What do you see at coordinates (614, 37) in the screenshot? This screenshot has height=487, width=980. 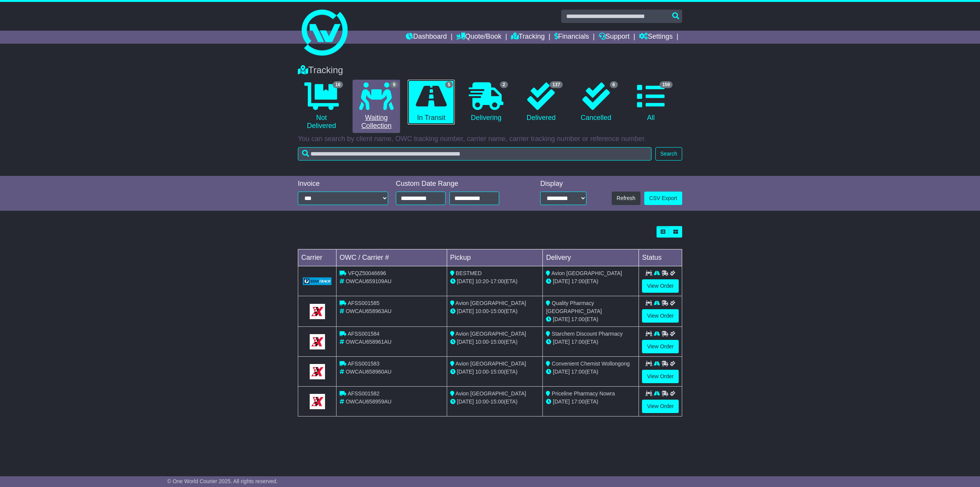 I see `a: Support` at bounding box center [614, 37].